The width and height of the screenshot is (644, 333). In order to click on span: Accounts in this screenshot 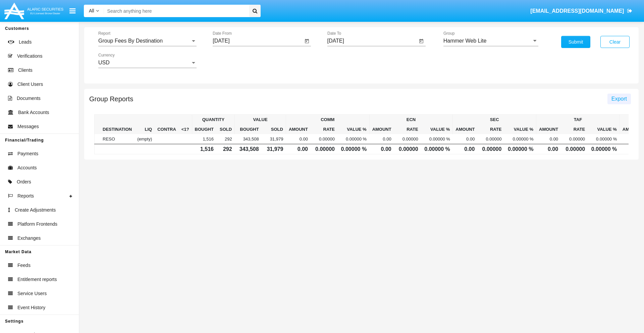, I will do `click(27, 168)`.